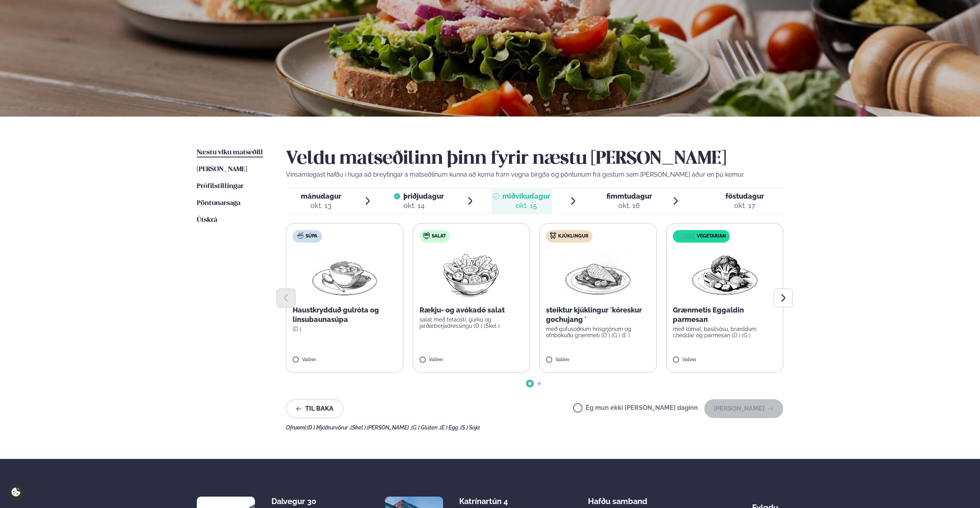 The width and height of the screenshot is (980, 508). What do you see at coordinates (328, 427) in the screenshot?
I see `span: (D ) Mjólkurvörur ,` at bounding box center [328, 427].